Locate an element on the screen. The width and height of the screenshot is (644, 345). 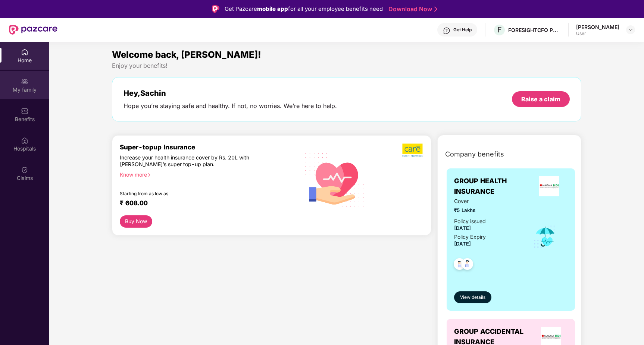
img: b5dec4f62d2307b9de63beb79f102df3.png is located at coordinates (412, 150).